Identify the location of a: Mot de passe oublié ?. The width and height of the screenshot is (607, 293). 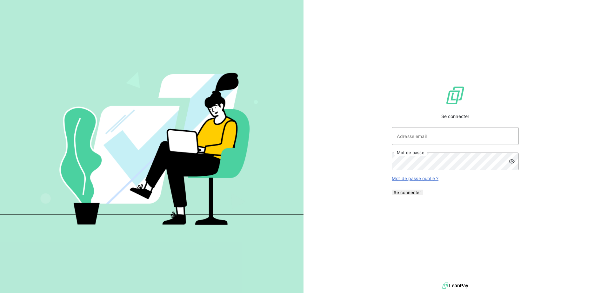
(415, 178).